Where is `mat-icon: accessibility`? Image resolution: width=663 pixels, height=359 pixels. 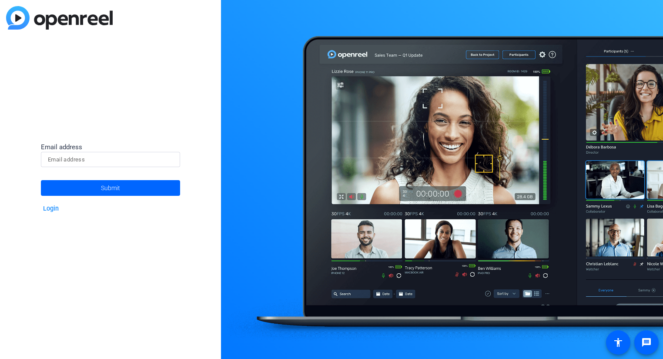 mat-icon: accessibility is located at coordinates (618, 343).